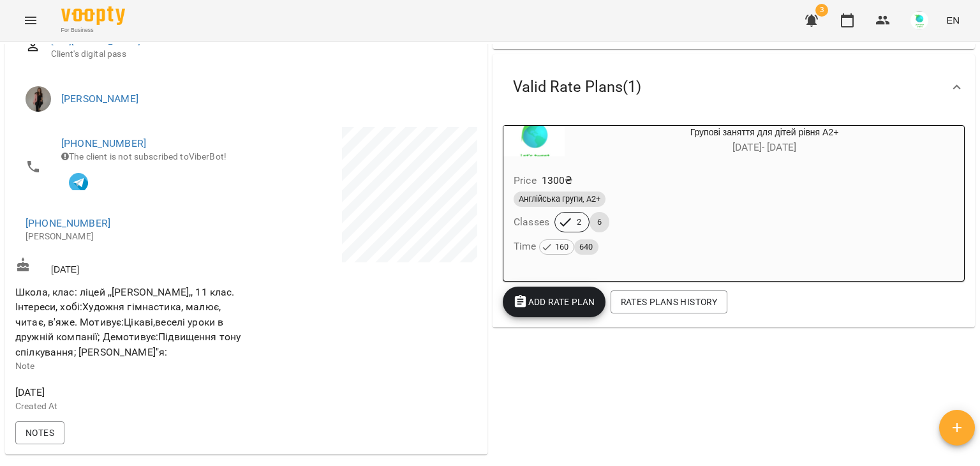  What do you see at coordinates (952, 20) in the screenshot?
I see `span: EN` at bounding box center [952, 20].